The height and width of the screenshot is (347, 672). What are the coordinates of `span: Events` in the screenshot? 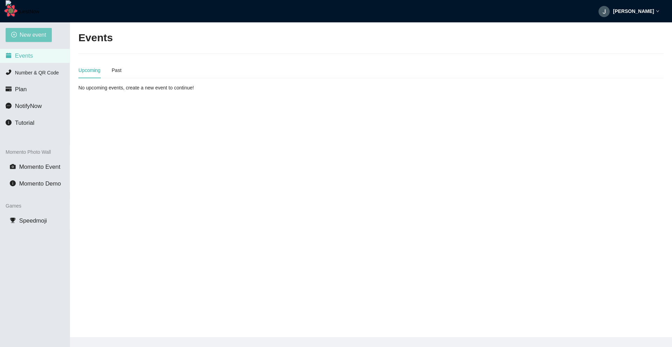 It's located at (24, 56).